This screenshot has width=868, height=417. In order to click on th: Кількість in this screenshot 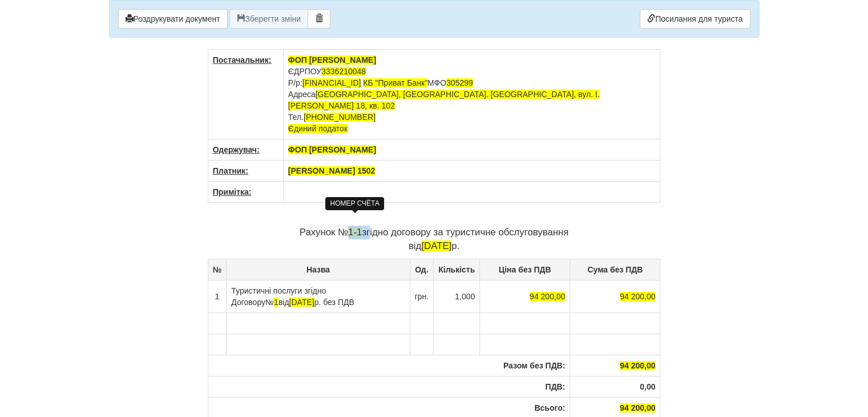, I will do `click(457, 269)`.